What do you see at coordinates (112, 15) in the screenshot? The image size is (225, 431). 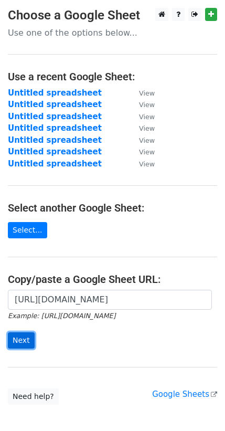 I see `h3: Choose a Google Sheet` at bounding box center [112, 15].